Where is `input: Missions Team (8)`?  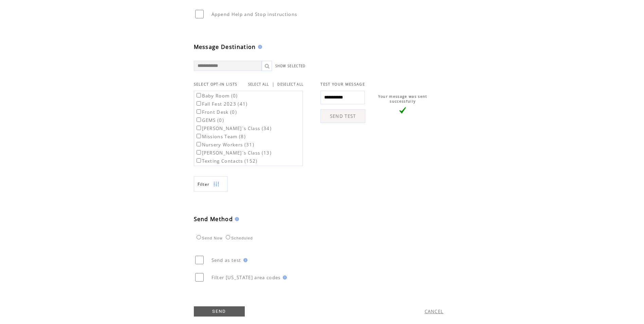
input: Missions Team (8) is located at coordinates (198, 136).